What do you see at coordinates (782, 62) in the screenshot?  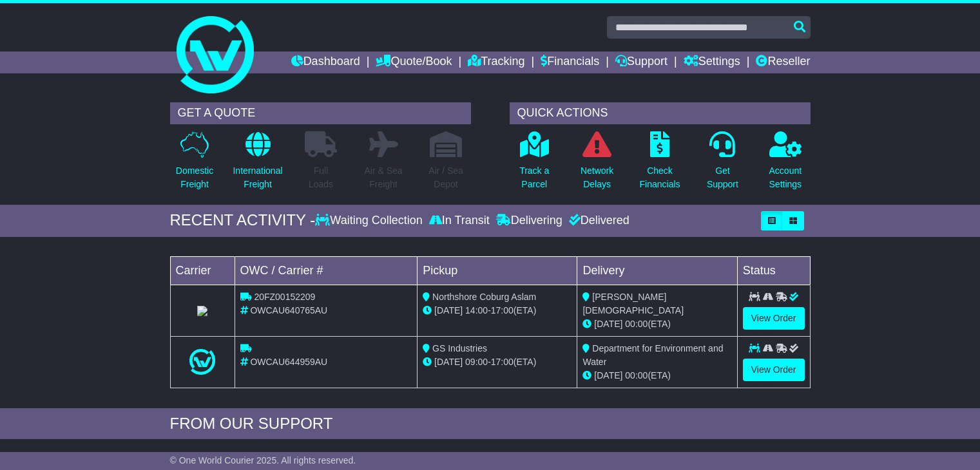 I see `a: Reseller` at bounding box center [782, 62].